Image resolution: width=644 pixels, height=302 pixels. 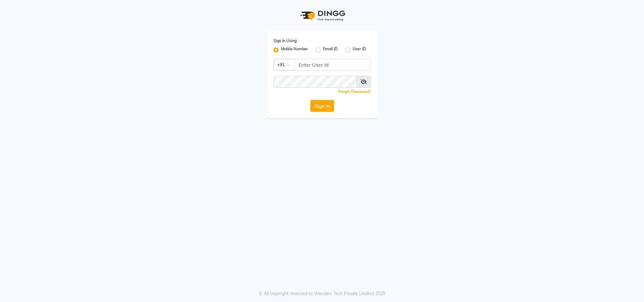 What do you see at coordinates (322, 15) in the screenshot?
I see `img: logo1.svg` at bounding box center [322, 15].